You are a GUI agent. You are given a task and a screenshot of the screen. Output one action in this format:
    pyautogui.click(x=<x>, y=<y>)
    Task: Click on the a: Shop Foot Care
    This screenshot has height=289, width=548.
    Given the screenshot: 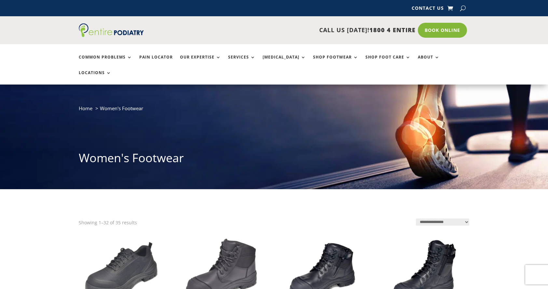 What is the action you would take?
    pyautogui.click(x=388, y=62)
    